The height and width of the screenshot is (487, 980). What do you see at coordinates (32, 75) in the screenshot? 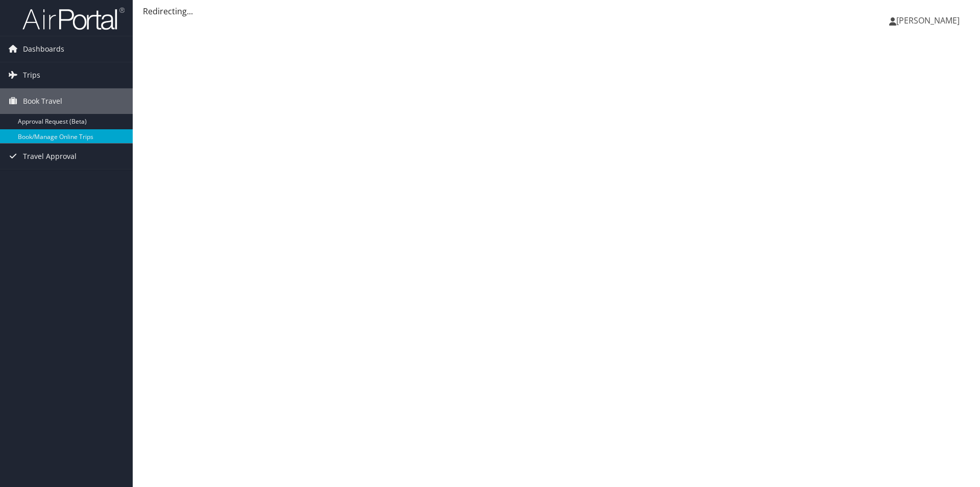
I see `span: Trips` at bounding box center [32, 75].